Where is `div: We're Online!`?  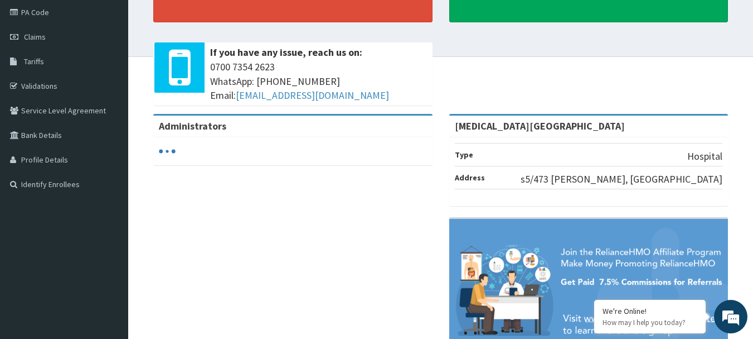
div: We're Online! is located at coordinates (650, 311).